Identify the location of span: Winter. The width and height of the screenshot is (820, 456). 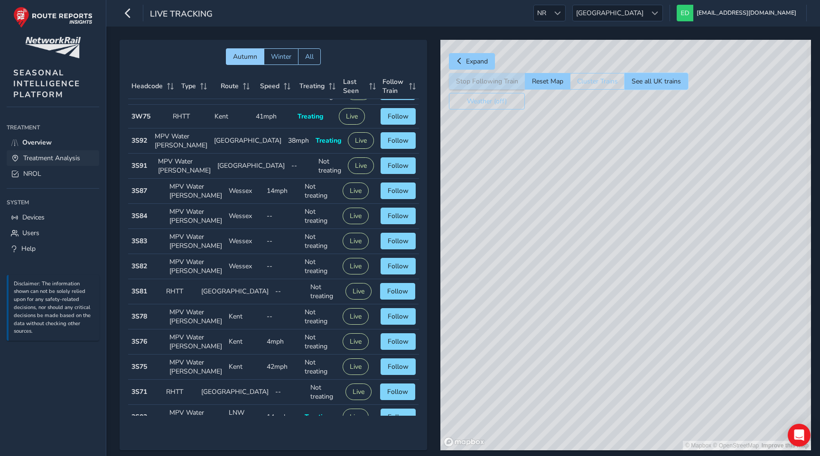
(281, 56).